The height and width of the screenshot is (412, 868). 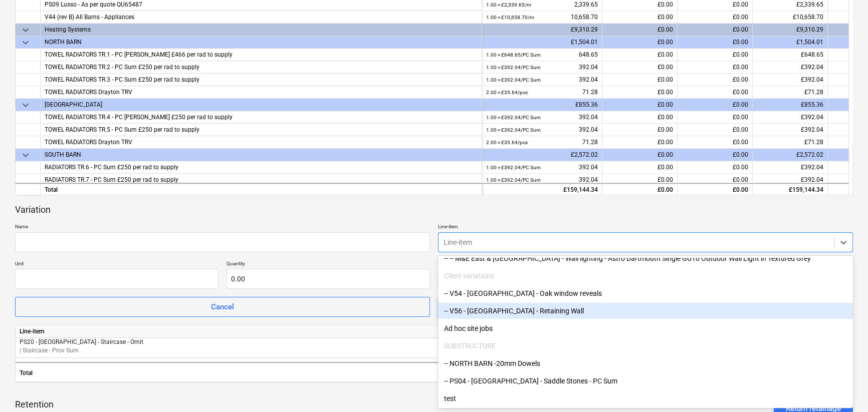 What do you see at coordinates (513, 55) in the screenshot?
I see `small: 1.00 × £648.65 / PC Sum` at bounding box center [513, 55].